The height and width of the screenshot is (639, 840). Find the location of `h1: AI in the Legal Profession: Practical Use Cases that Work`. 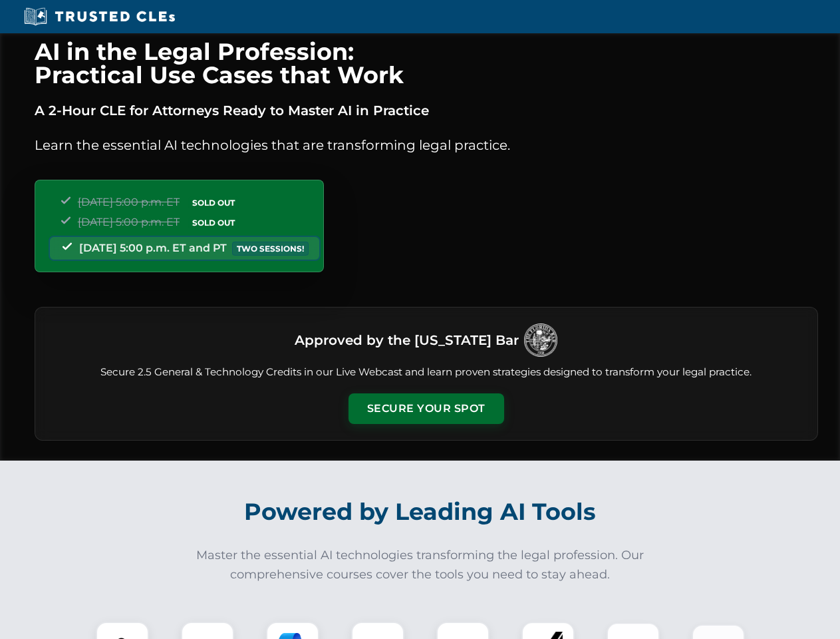

h1: AI in the Legal Profession: Practical Use Cases that Work is located at coordinates (426, 63).